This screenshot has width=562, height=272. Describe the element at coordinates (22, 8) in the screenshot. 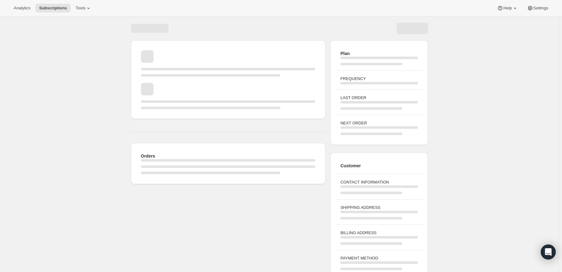

I see `button: Analytics` at that location.